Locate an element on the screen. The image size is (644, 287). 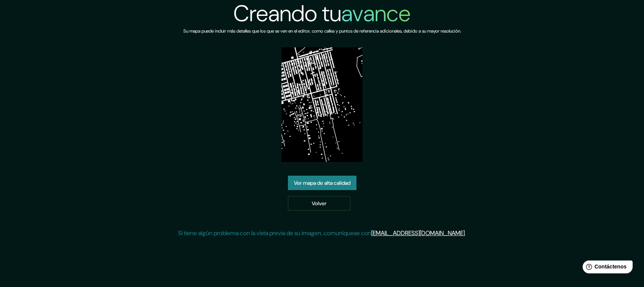
img: vista previa del mapa creado is located at coordinates (322, 104).